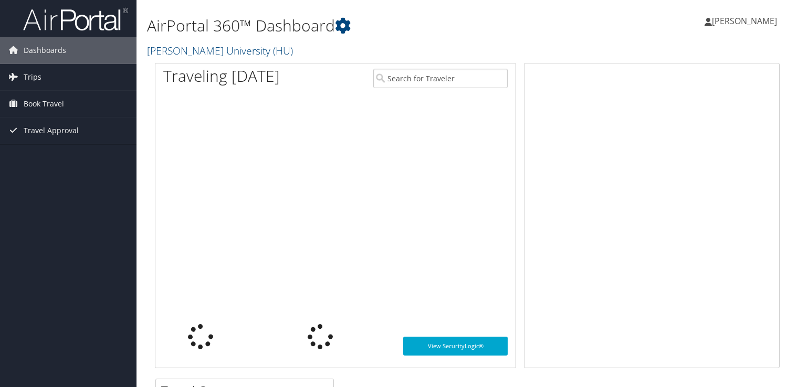 The height and width of the screenshot is (387, 798). What do you see at coordinates (45, 50) in the screenshot?
I see `span: Dashboards` at bounding box center [45, 50].